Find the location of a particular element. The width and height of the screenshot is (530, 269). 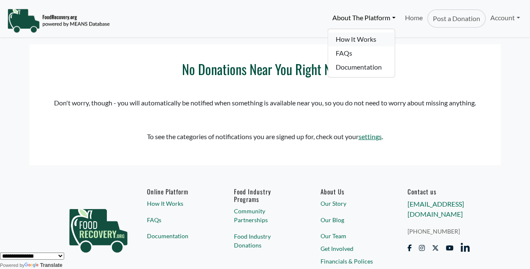

a: Account is located at coordinates (505, 18).